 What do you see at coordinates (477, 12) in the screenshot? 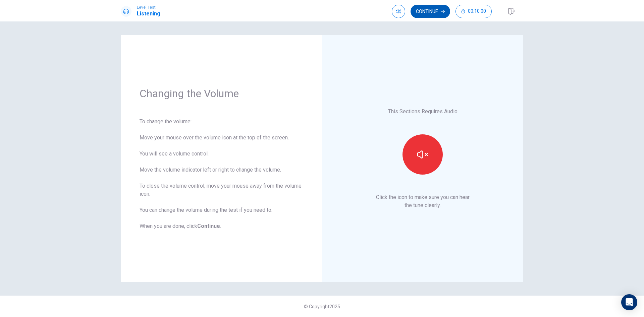
I see `span: 00:10:00` at bounding box center [477, 12].